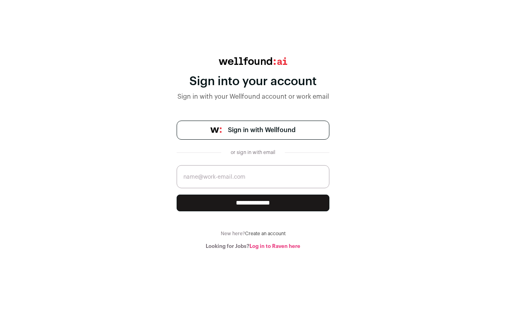 Image resolution: width=506 pixels, height=310 pixels. I want to click on input: name@work-email.com, so click(253, 177).